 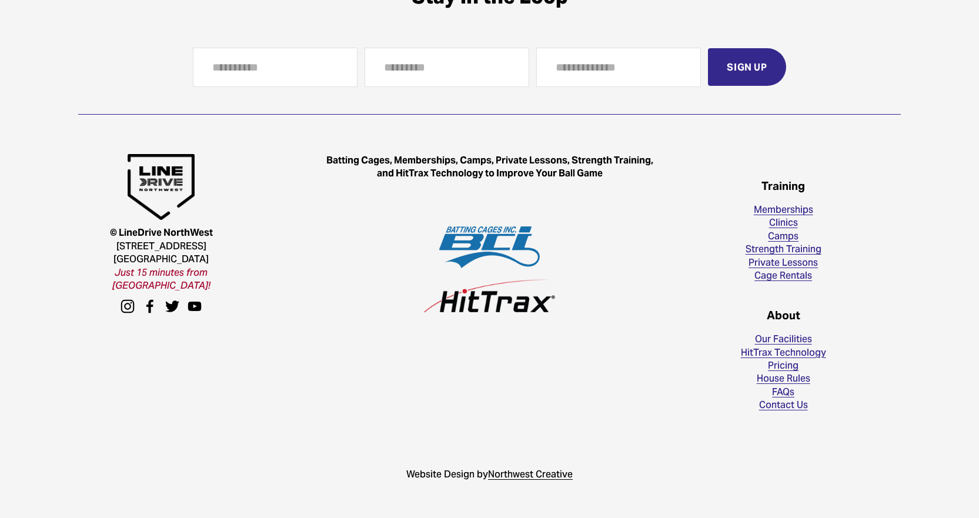 I want to click on a: HitTrax Technology, so click(x=783, y=353).